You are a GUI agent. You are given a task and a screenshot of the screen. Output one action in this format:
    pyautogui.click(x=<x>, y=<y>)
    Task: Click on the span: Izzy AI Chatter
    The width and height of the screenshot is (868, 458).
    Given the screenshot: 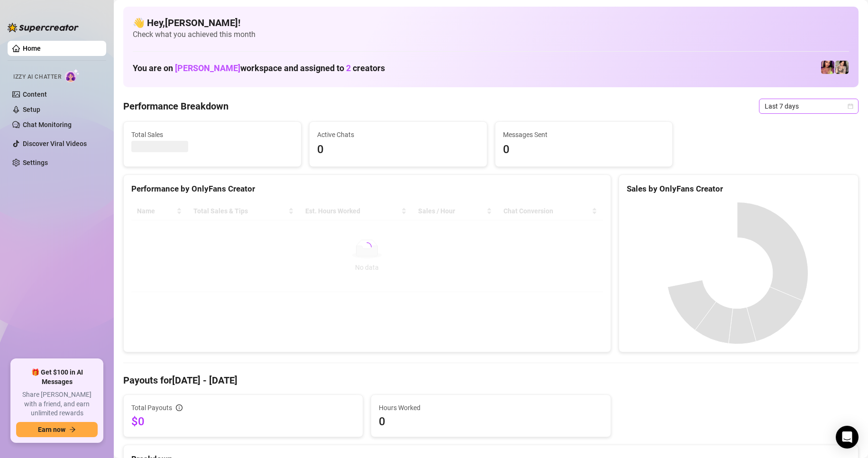 What is the action you would take?
    pyautogui.click(x=37, y=77)
    